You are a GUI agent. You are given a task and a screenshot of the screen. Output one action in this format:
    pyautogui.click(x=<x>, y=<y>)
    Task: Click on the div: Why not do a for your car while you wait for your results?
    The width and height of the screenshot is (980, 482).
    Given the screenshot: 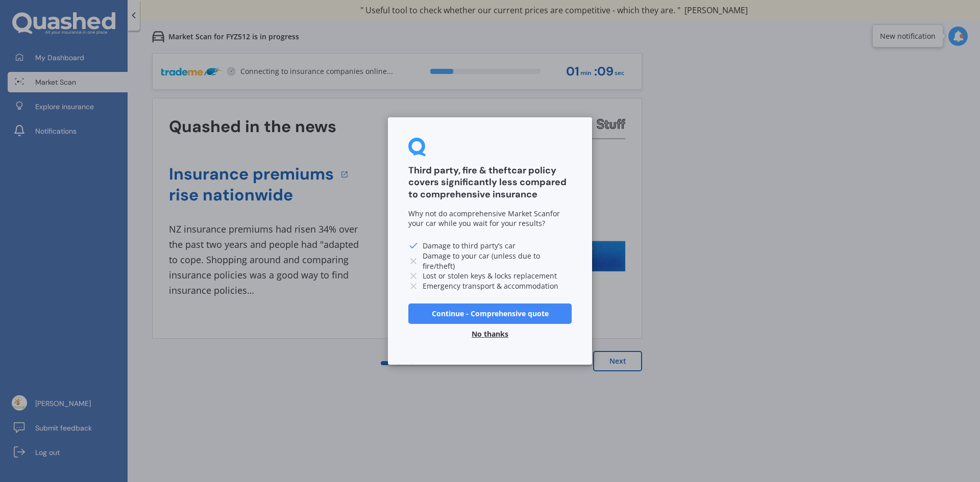 What is the action you would take?
    pyautogui.click(x=490, y=219)
    